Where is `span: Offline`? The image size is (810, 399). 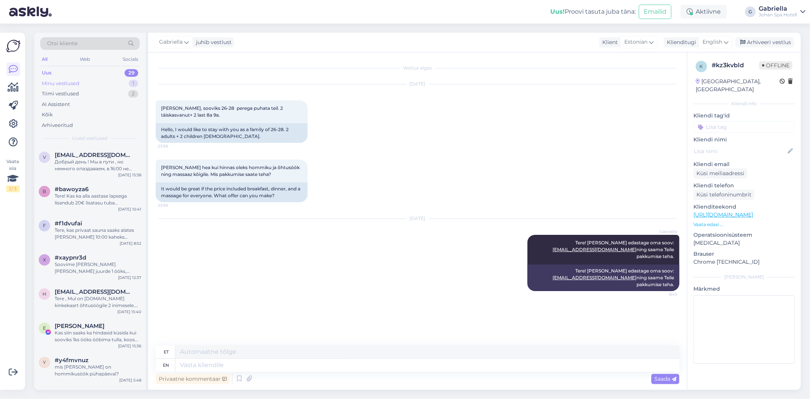 span: Offline is located at coordinates (776, 65).